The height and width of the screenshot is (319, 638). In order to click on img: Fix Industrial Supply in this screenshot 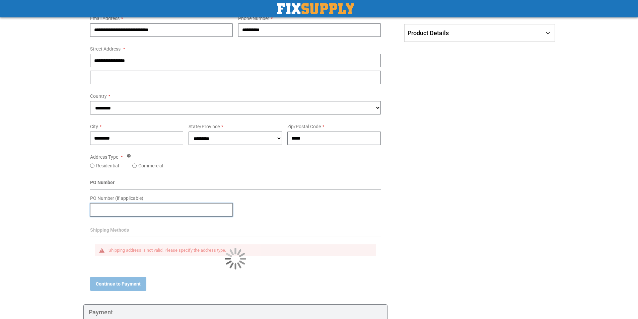, I will do `click(316, 9)`.